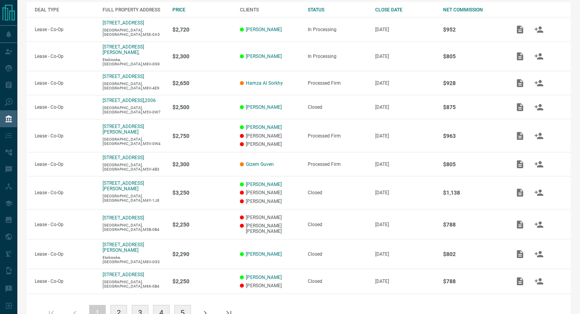 Image resolution: width=580 pixels, height=314 pixels. I want to click on a: Gizem Guven, so click(260, 164).